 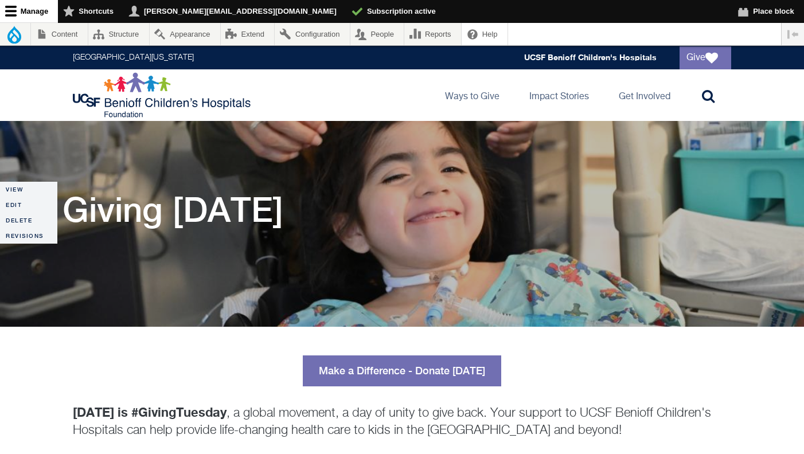 I want to click on a: Give, so click(x=706, y=58).